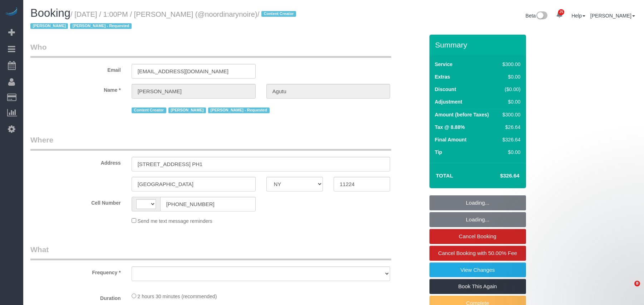  What do you see at coordinates (498, 176) in the screenshot?
I see `h4: $326.64` at bounding box center [498, 176].